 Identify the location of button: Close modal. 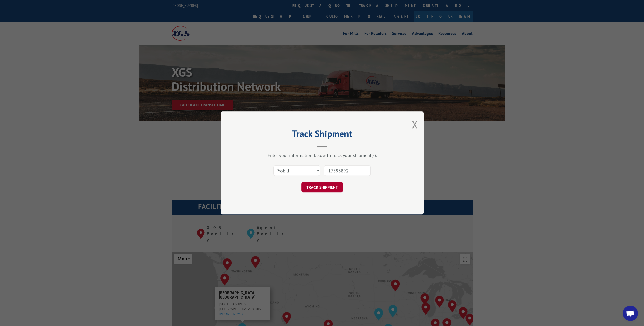
(414, 125).